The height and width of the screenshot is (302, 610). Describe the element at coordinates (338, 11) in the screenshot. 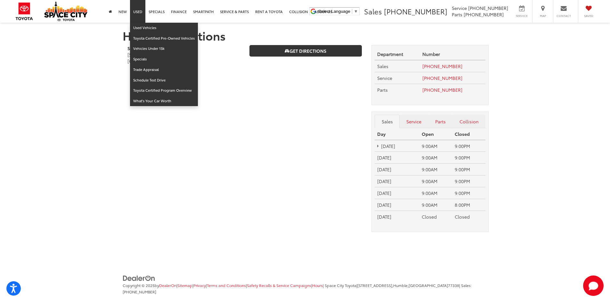

I see `a: Select Language​` at that location.